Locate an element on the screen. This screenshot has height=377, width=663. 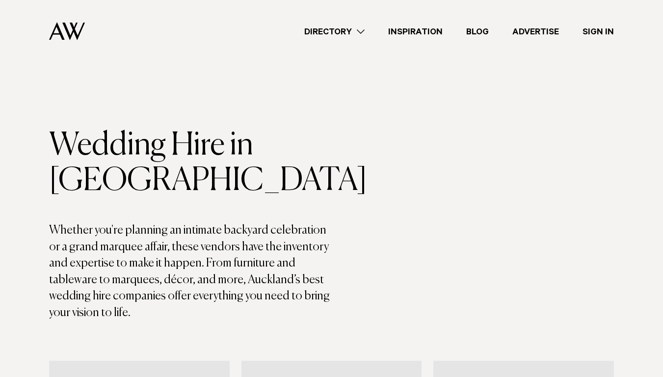
a: Directory is located at coordinates (334, 31).